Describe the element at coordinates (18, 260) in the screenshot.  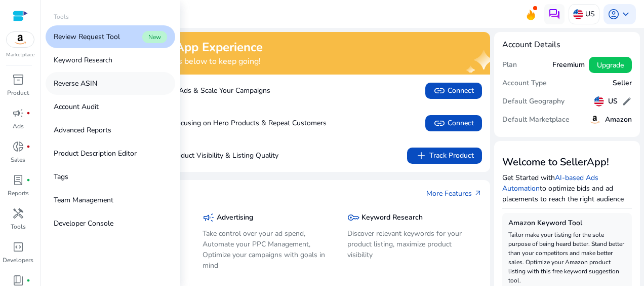
I see `p: Developers` at that location.